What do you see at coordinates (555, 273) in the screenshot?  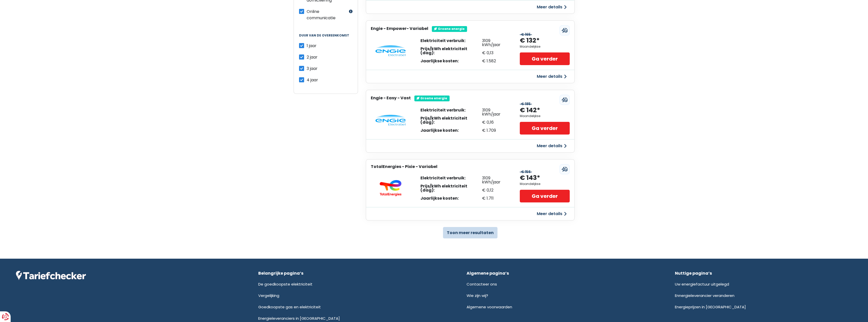 I see `div: Algemene pagina’s` at bounding box center [555, 273].